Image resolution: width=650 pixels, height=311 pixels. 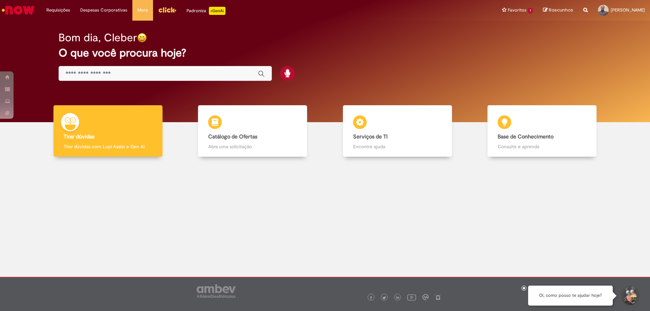 I want to click on a: Serviços de TI Encontre ajuda, so click(x=397, y=131).